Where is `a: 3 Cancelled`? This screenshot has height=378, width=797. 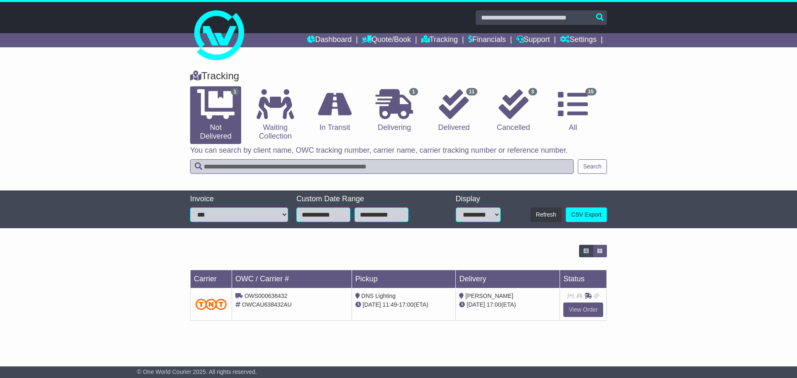
a: 3 Cancelled is located at coordinates (513, 111).